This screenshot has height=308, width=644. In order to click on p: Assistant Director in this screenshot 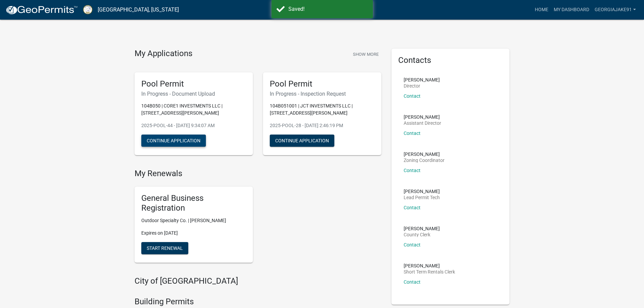, I will do `click(422, 123)`.